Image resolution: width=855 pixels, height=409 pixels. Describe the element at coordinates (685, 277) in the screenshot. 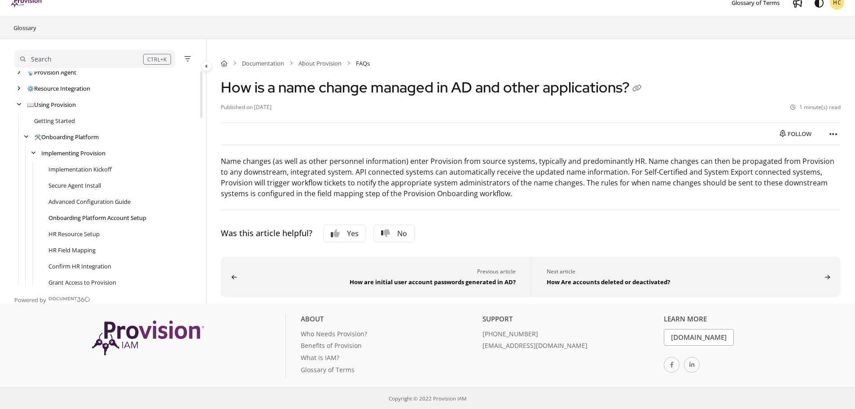

I see `button: How Are accounts deleted or deactivated?` at that location.